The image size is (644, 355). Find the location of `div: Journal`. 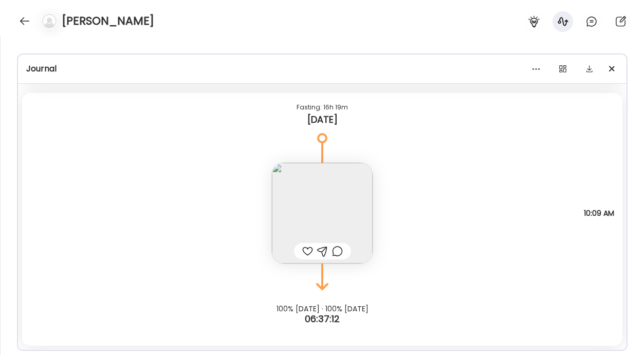

div: Journal is located at coordinates (322, 69).